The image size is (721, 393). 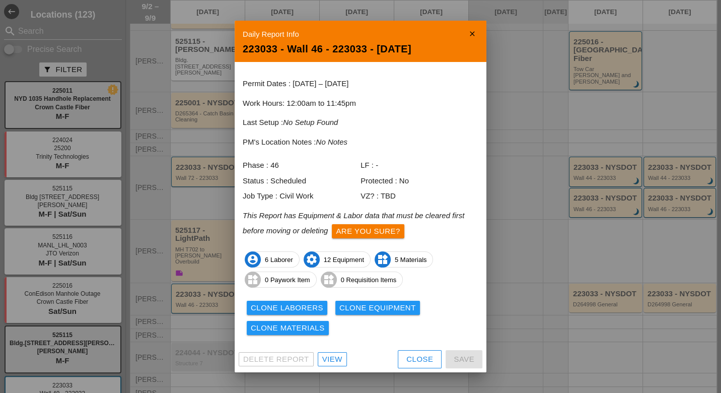 I want to click on i: account_circle, so click(x=253, y=259).